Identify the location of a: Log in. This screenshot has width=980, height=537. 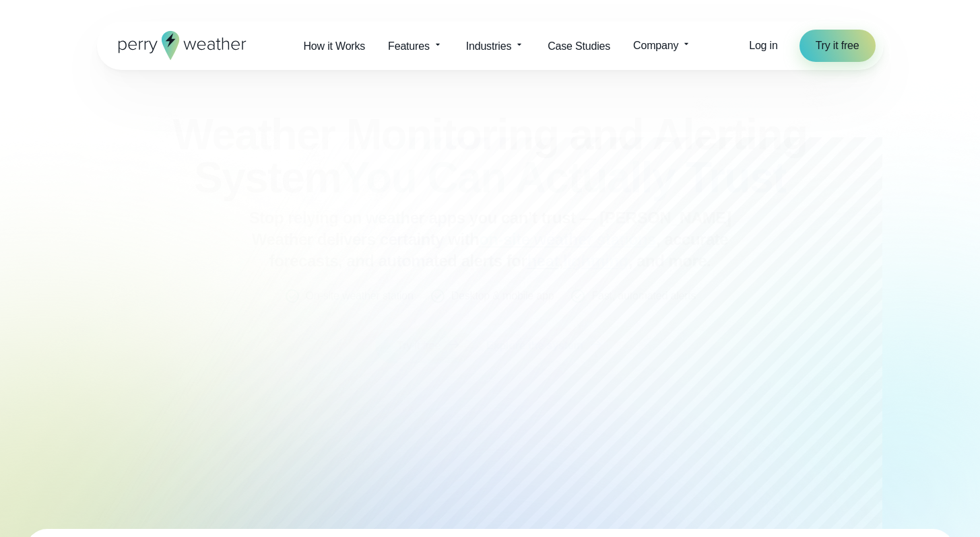
(763, 46).